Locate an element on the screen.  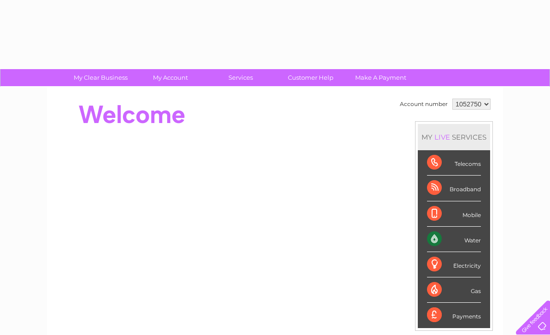
div: MY SERVICES is located at coordinates (454, 137).